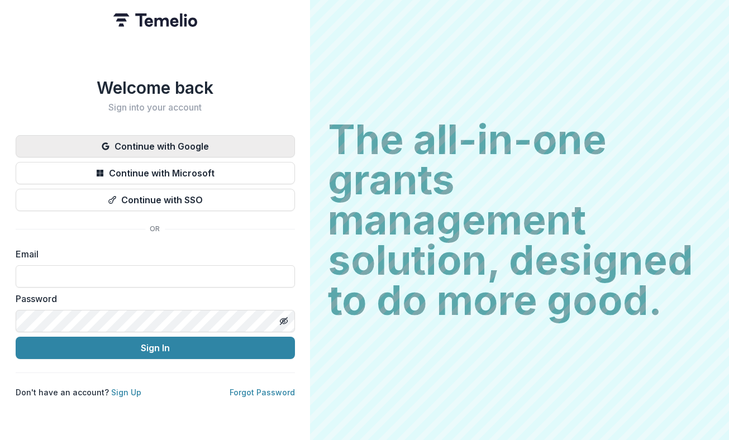  I want to click on button: Toggle password visibility, so click(284, 321).